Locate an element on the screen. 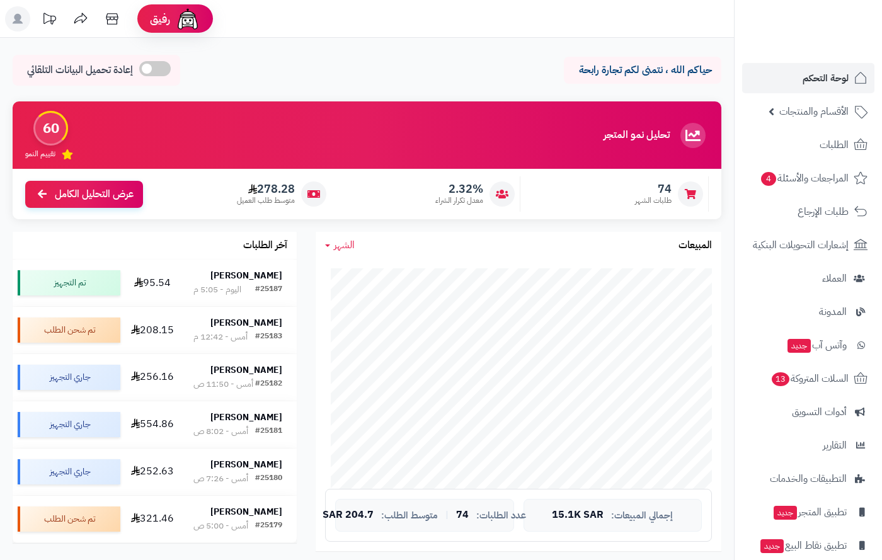 Image resolution: width=882 pixels, height=560 pixels. a: التقارير is located at coordinates (808, 445).